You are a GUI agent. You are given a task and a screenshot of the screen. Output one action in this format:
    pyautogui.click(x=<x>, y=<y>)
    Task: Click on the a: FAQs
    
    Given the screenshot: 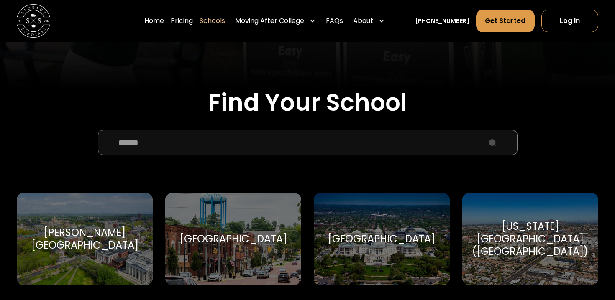 What is the action you would take?
    pyautogui.click(x=334, y=21)
    